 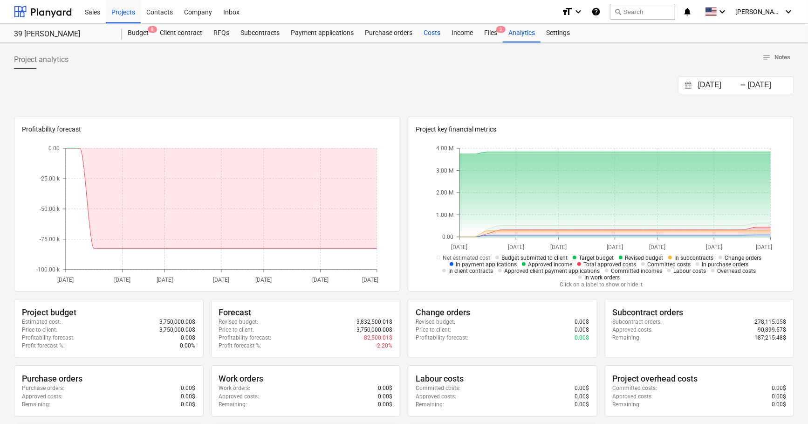 What do you see at coordinates (50, 209) in the screenshot?
I see `tspan: -50.00 k` at bounding box center [50, 209].